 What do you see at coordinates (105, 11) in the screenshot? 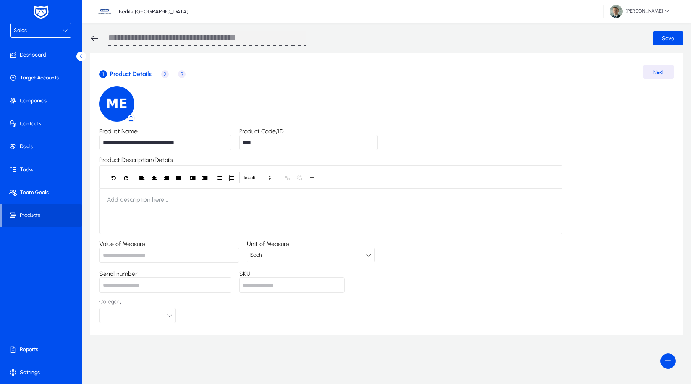
I see `img: 37.jpg` at bounding box center [105, 11].